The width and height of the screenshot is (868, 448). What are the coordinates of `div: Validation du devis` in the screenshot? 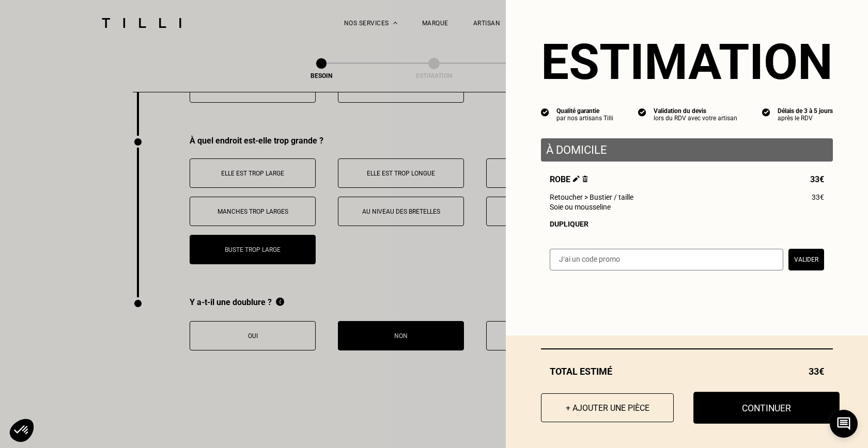 It's located at (695, 111).